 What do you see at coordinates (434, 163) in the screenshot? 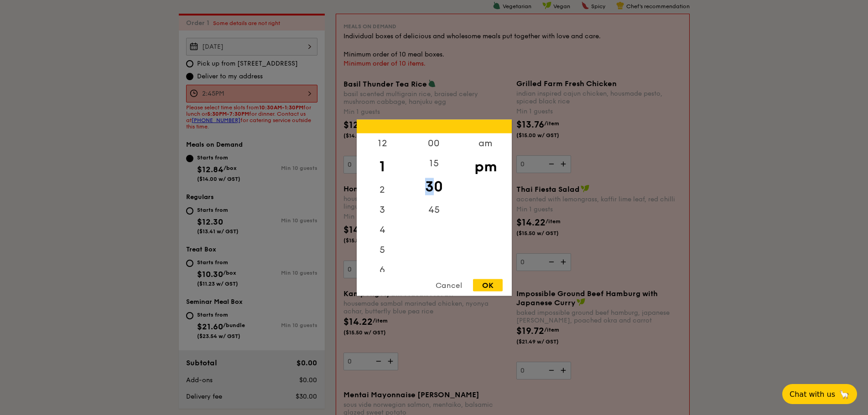
I see `div: 15` at bounding box center [434, 163].